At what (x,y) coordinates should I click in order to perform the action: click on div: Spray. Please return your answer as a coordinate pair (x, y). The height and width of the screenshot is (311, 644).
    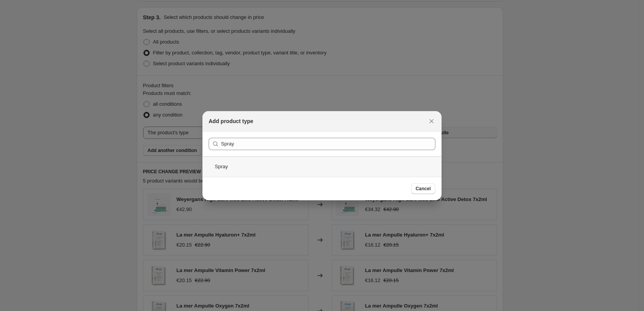
    Looking at the image, I should click on (322, 166).